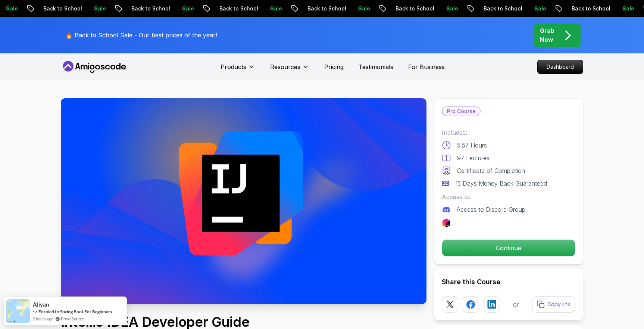 This screenshot has width=644, height=329. What do you see at coordinates (472, 145) in the screenshot?
I see `p: 5.57 Hours` at bounding box center [472, 145].